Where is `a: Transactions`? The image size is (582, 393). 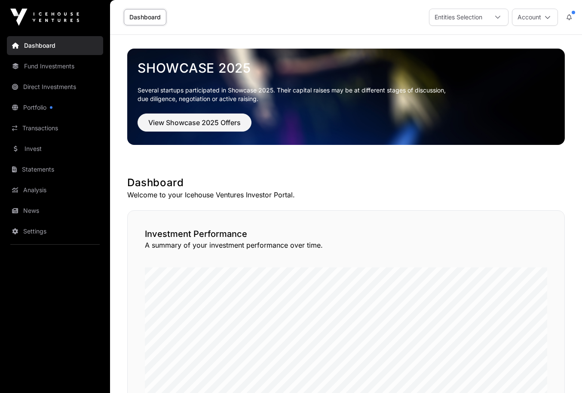 a: Transactions is located at coordinates (55, 128).